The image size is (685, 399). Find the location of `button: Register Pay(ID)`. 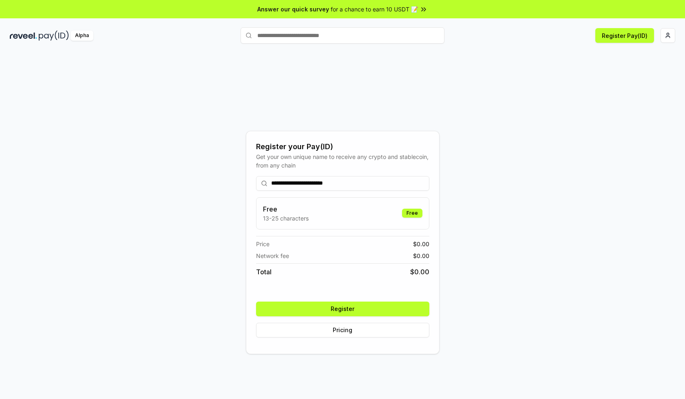

button: Register Pay(ID) is located at coordinates (624, 35).